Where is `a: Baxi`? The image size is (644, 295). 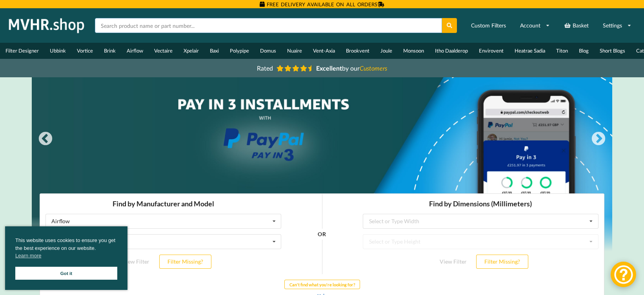 a: Baxi is located at coordinates (214, 51).